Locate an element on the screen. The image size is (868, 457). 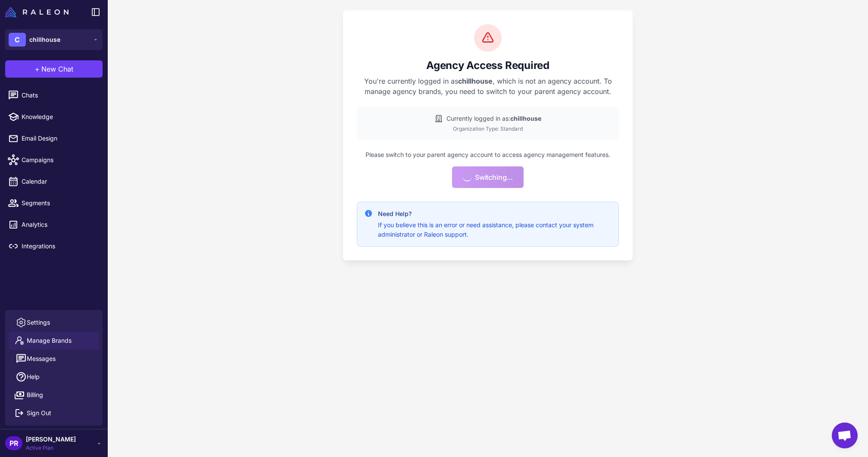
span: Messages is located at coordinates (41, 359).